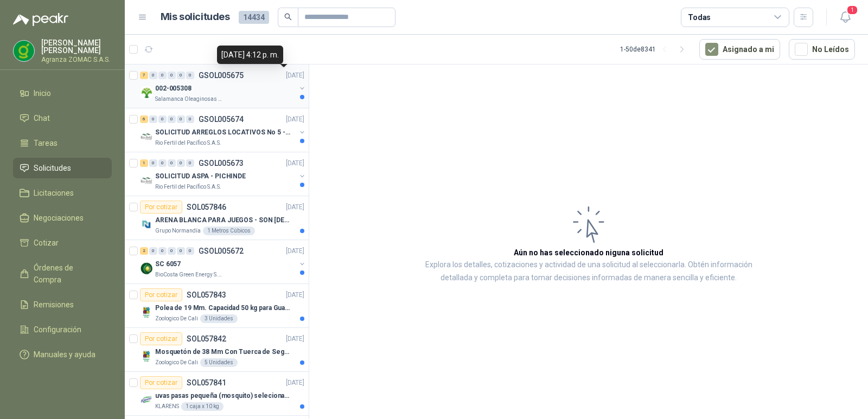 This screenshot has width=868, height=419. Describe the element at coordinates (219, 319) in the screenshot. I see `div: 3 Unidades` at that location.